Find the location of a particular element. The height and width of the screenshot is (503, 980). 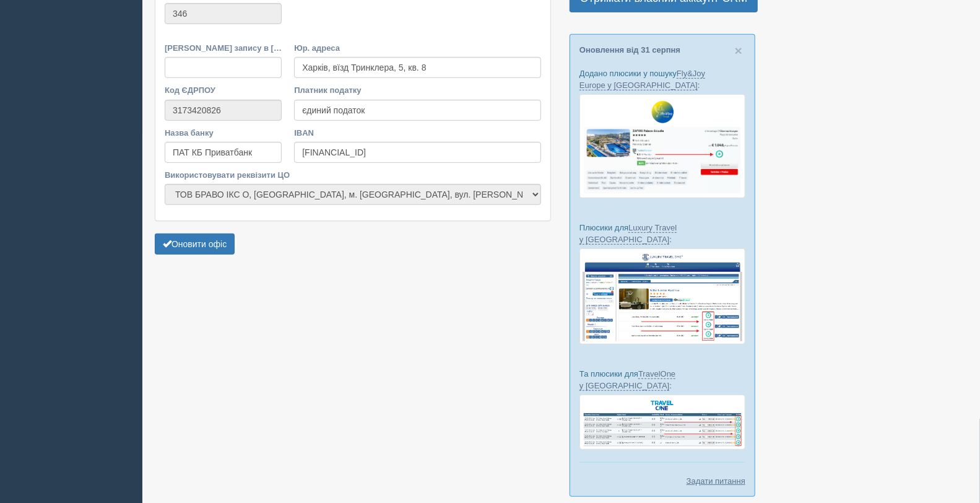

button: Close is located at coordinates (738, 50).